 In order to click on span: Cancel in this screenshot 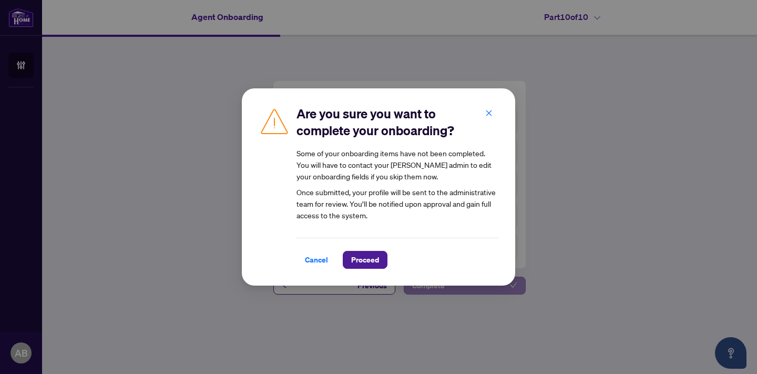, I will do `click(317, 260)`.